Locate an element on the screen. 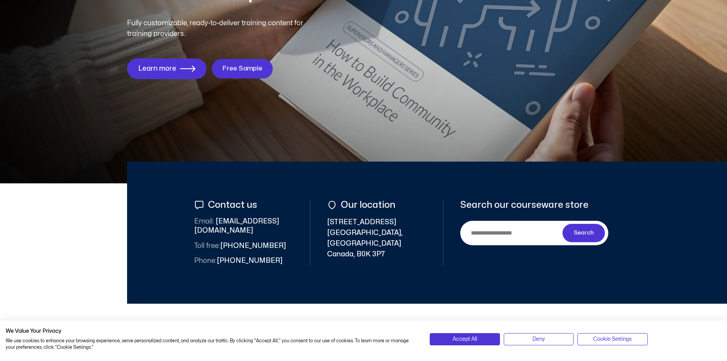  button: Deny all cookies is located at coordinates (539, 339).